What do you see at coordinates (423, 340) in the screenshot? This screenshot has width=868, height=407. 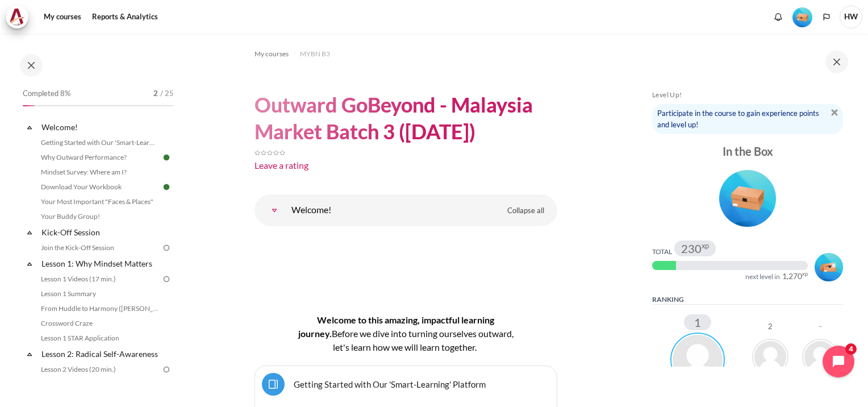 I see `span: efore we dive into turning ourselves outward, let's learn how we will learn together.` at bounding box center [423, 340].